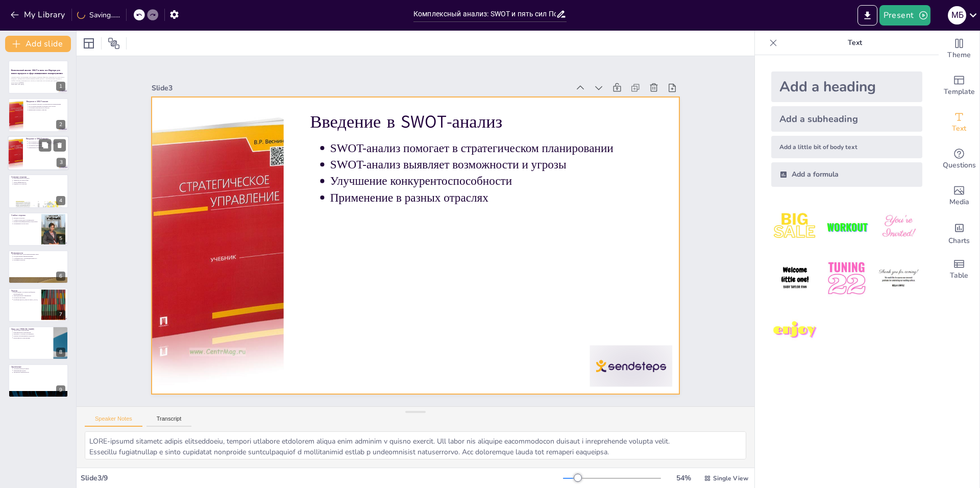  Describe the element at coordinates (484, 14) in the screenshot. I see `input: Insert title` at that location.